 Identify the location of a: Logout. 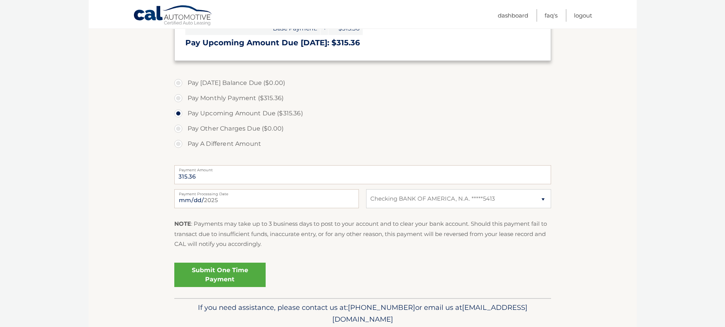
(583, 15).